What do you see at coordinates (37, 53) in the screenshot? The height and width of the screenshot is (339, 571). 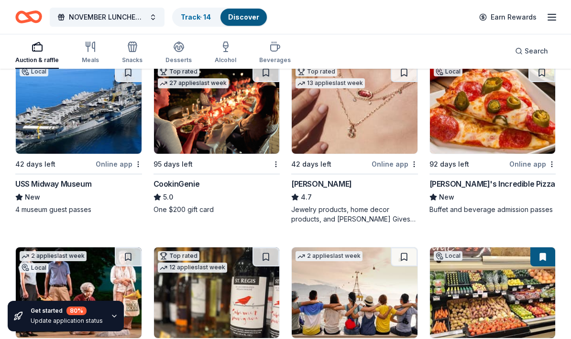 I see `button: Auction & raffle` at bounding box center [37, 53].